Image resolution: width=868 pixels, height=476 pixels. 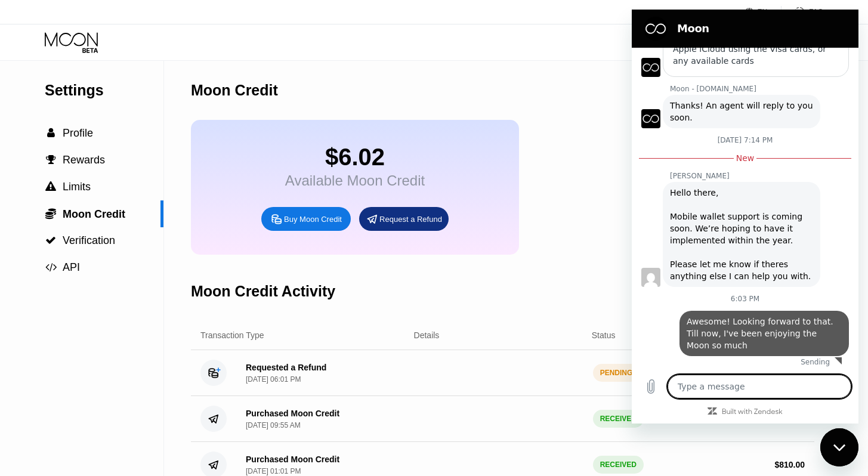 What do you see at coordinates (114, 289) in the screenshot?
I see `p: 6:03 PM` at bounding box center [114, 289].